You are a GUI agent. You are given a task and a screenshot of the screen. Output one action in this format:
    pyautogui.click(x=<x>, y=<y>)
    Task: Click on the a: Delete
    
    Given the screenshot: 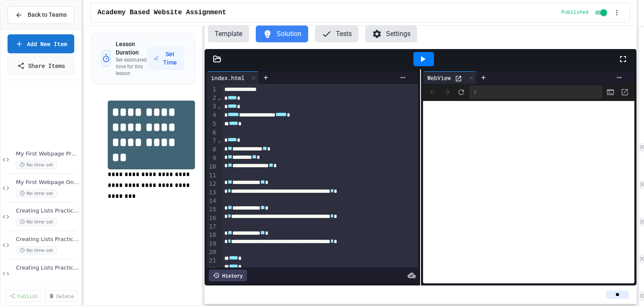 What is the action you would take?
    pyautogui.click(x=61, y=296)
    